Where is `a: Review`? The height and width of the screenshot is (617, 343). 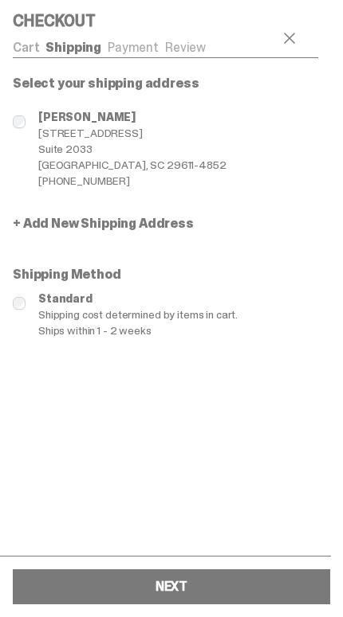 a: Review is located at coordinates (185, 47).